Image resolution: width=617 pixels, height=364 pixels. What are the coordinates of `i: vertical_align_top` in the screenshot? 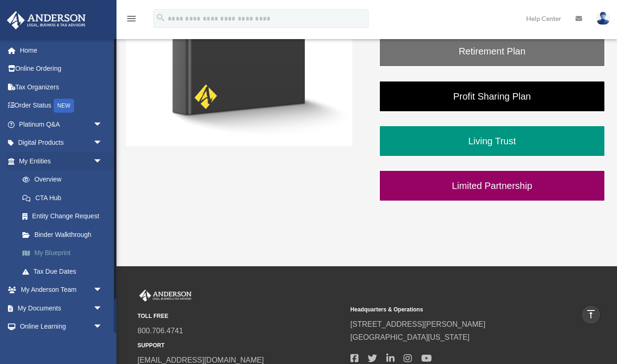 It's located at (591, 314).